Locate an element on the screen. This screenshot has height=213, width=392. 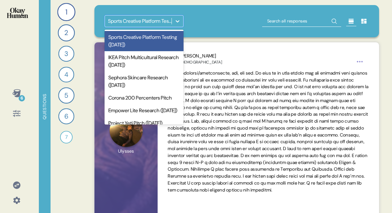
div: 7 is located at coordinates (66, 137).